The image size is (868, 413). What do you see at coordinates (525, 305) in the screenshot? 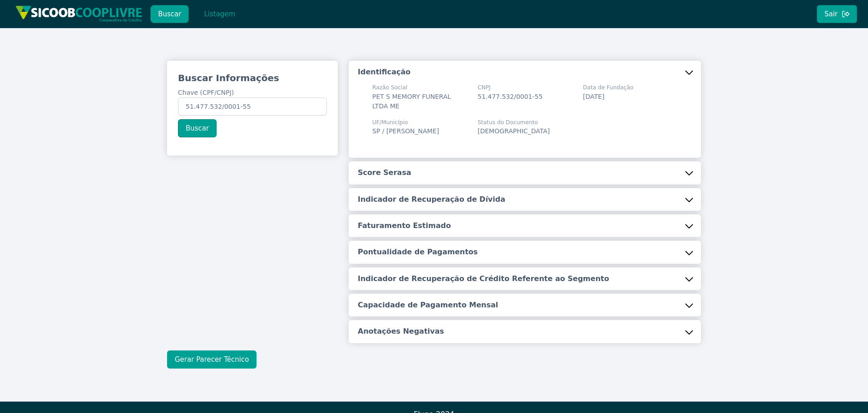
I see `button: Capacidade de Pagamento Mensal` at bounding box center [525, 305].